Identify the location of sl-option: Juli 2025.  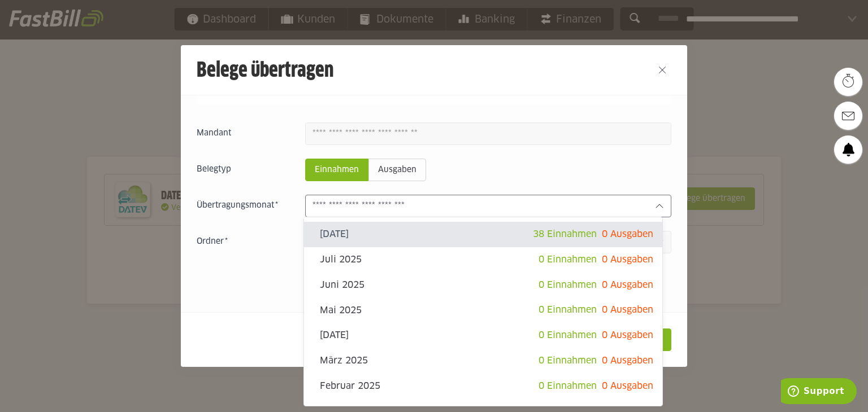
(483, 259).